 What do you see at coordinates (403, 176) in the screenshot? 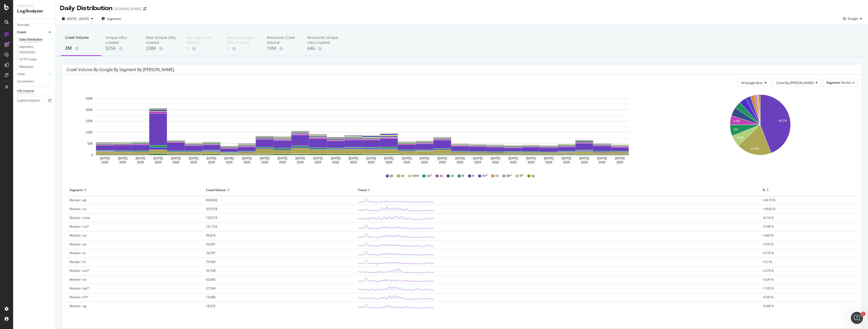
I see `span: us` at bounding box center [403, 176].